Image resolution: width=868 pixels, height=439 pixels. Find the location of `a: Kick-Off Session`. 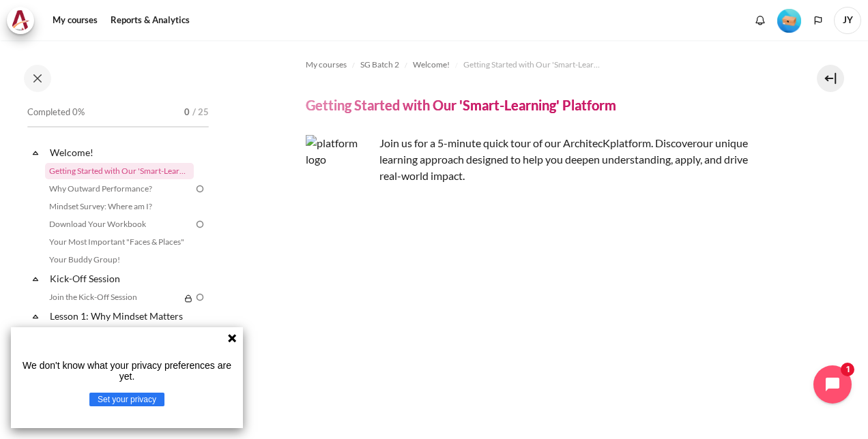

a: Kick-Off Session is located at coordinates (121, 278).